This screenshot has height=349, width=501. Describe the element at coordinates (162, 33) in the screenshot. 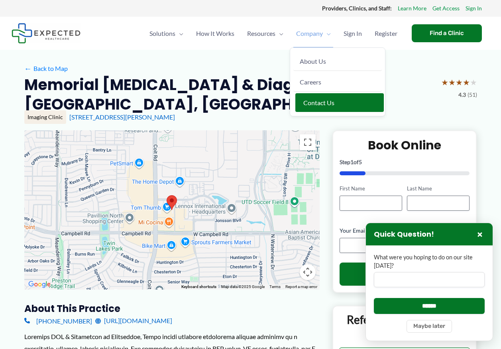

I see `span: Solutions` at that location.